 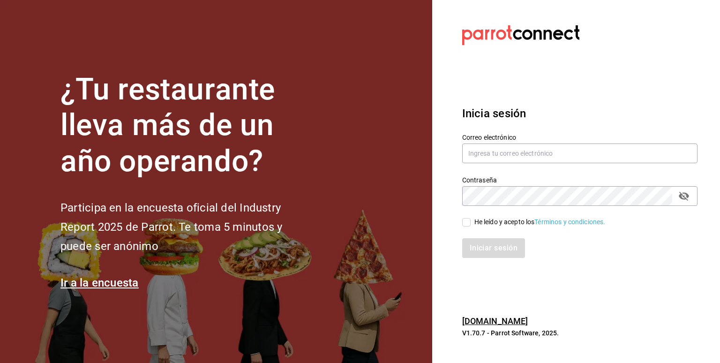 I want to click on button: passwordField, so click(x=684, y=196).